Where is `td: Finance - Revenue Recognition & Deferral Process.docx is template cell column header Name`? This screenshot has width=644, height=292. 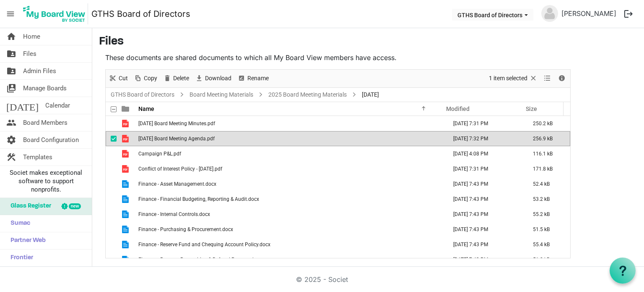
td: Finance - Revenue Recognition & Deferral Process.docx is template cell column header Name is located at coordinates (290, 259).